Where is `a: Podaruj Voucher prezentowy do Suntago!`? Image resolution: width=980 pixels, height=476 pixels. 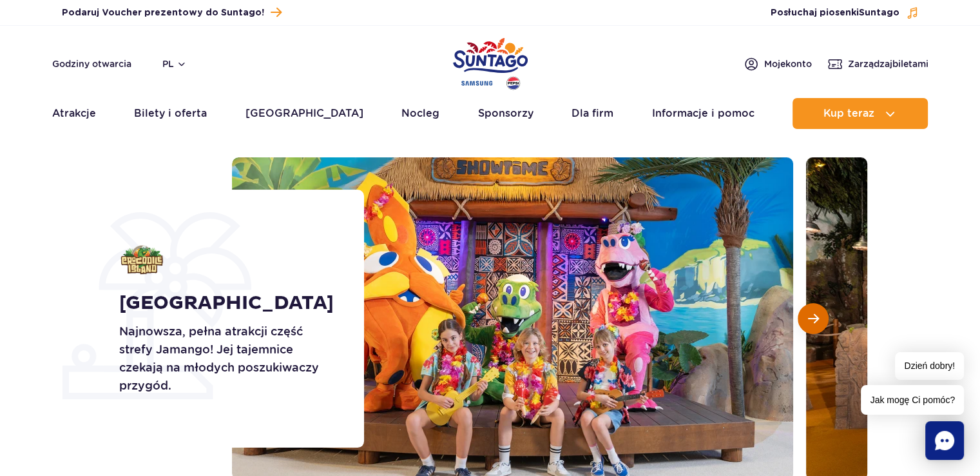
a: Podaruj Voucher prezentowy do Suntago! is located at coordinates (172, 12).